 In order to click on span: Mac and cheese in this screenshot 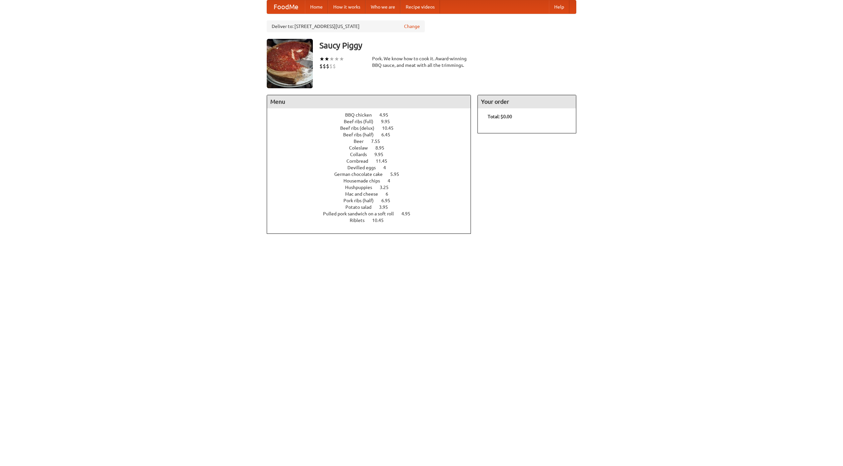, I will do `click(365, 194)`.